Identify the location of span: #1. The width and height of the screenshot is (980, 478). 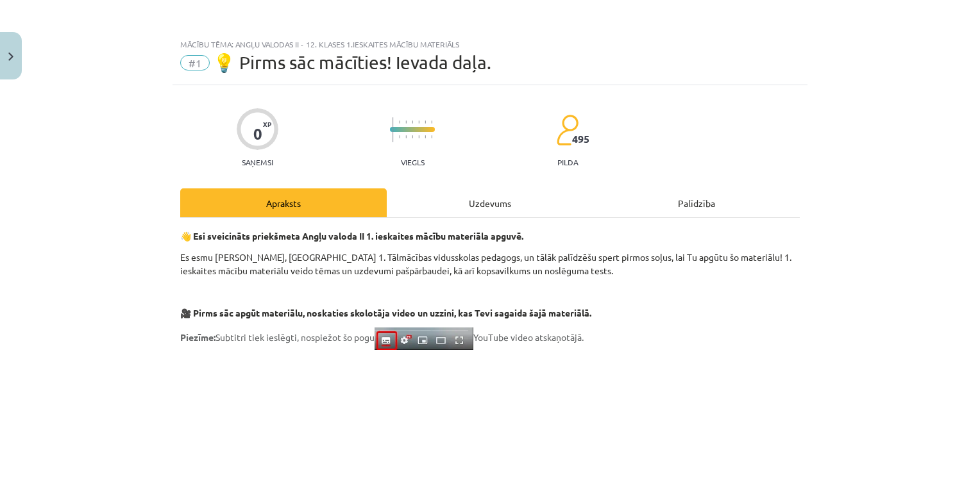
(195, 63).